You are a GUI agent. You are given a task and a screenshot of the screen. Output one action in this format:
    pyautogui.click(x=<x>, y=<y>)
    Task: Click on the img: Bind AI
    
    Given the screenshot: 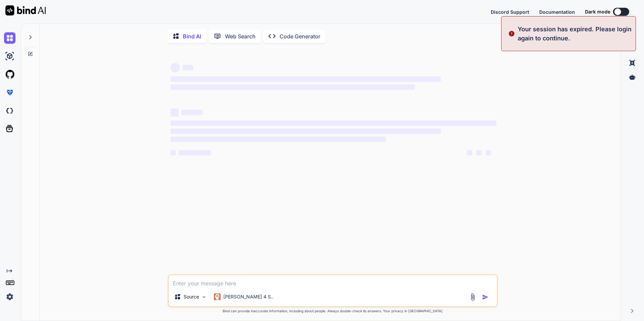 What is the action you would take?
    pyautogui.click(x=26, y=11)
    